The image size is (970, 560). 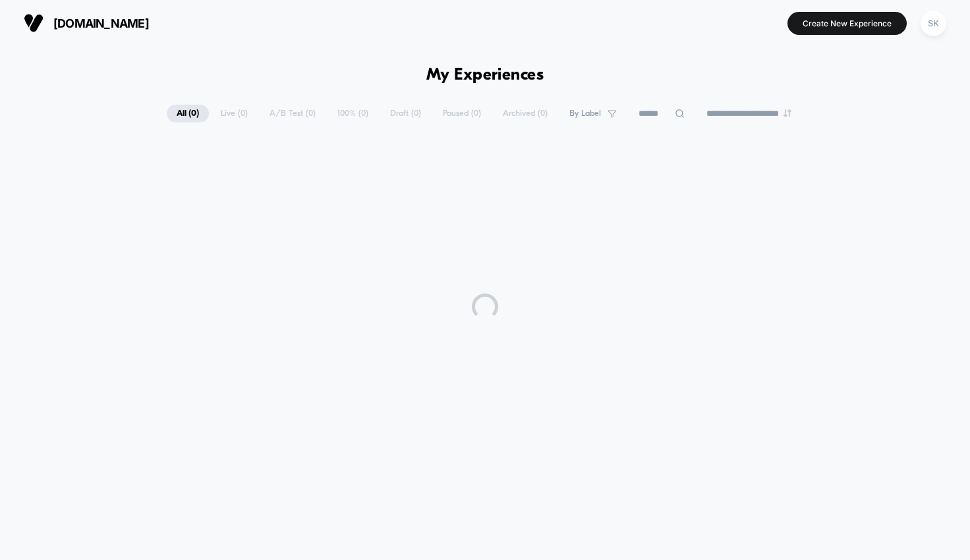 I want to click on img: Visually logo, so click(x=34, y=23).